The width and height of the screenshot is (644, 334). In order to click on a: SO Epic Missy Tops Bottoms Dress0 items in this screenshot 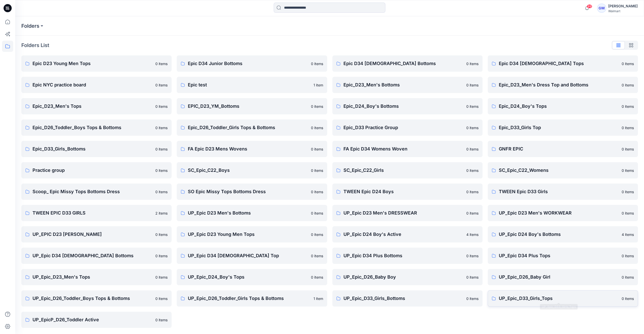, I will do `click(252, 191)`.